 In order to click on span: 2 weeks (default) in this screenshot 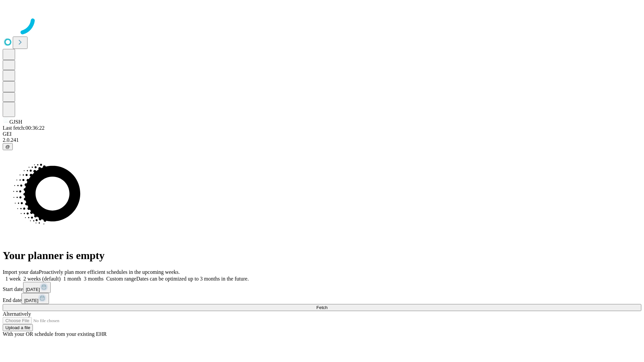, I will do `click(42, 278)`.